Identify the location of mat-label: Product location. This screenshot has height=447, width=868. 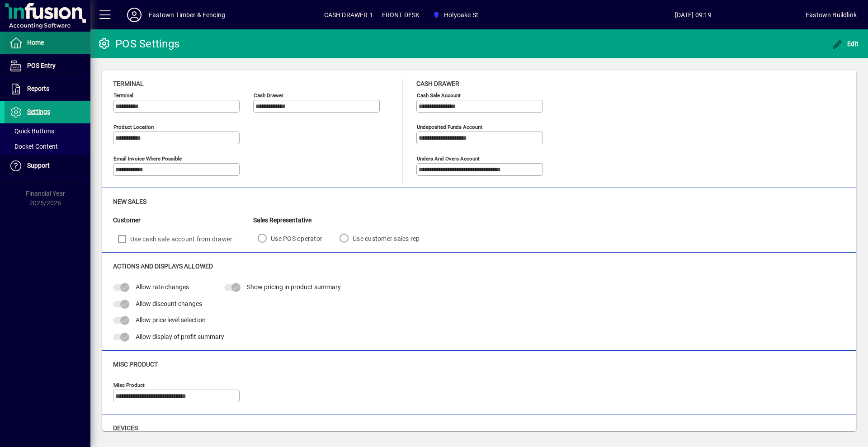
(133, 127).